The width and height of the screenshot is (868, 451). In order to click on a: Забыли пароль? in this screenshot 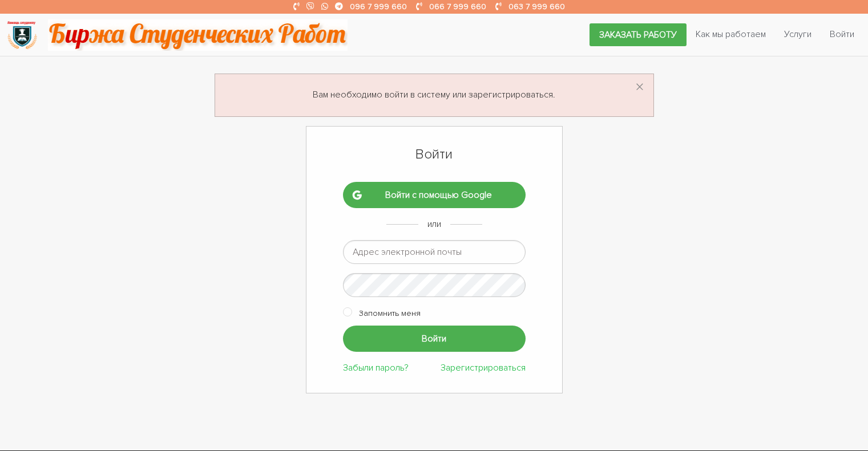, I will do `click(375, 368)`.